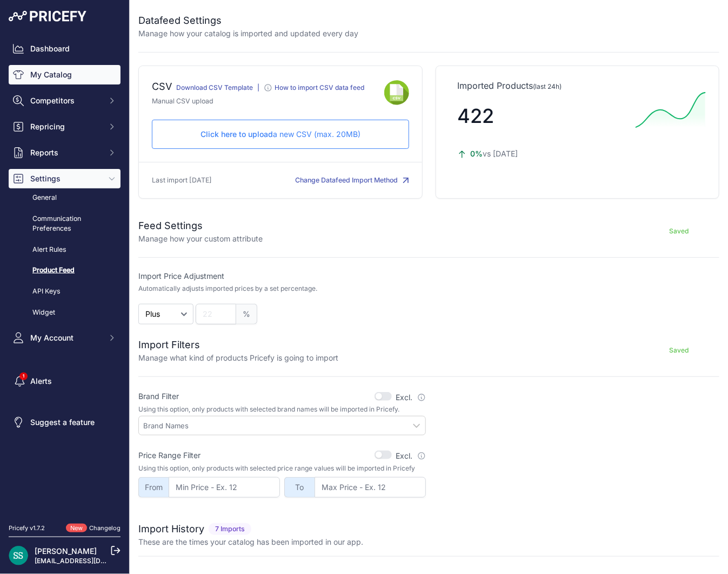 The width and height of the screenshot is (728, 574). Describe the element at coordinates (65, 179) in the screenshot. I see `button: Settings` at that location.